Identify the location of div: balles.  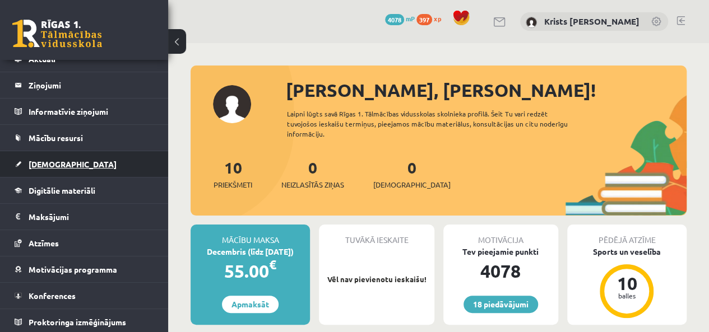
(626, 296).